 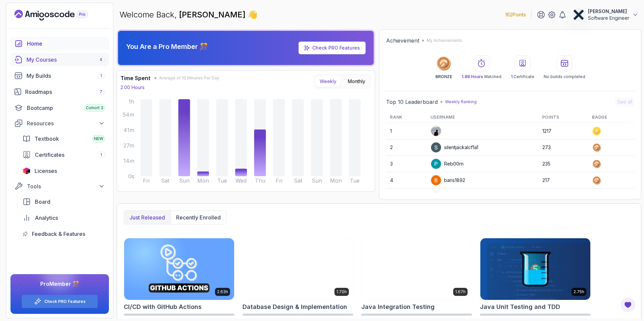 What do you see at coordinates (563, 131) in the screenshot?
I see `td: 1217` at bounding box center [563, 131].